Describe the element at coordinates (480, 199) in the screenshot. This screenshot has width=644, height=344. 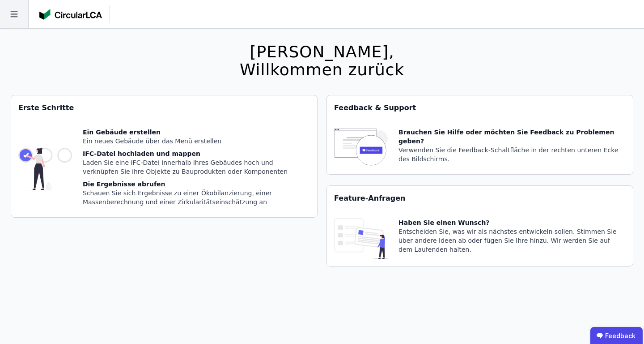
I see `div: Feature-Anfragen` at that location.